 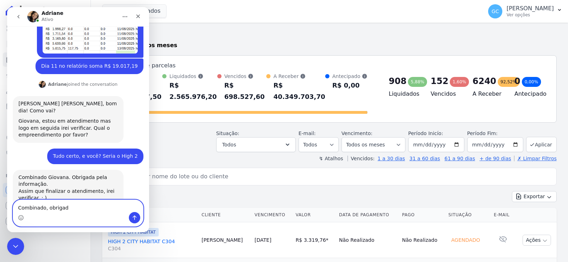 I want to click on a: Recebíveis, so click(x=45, y=190).